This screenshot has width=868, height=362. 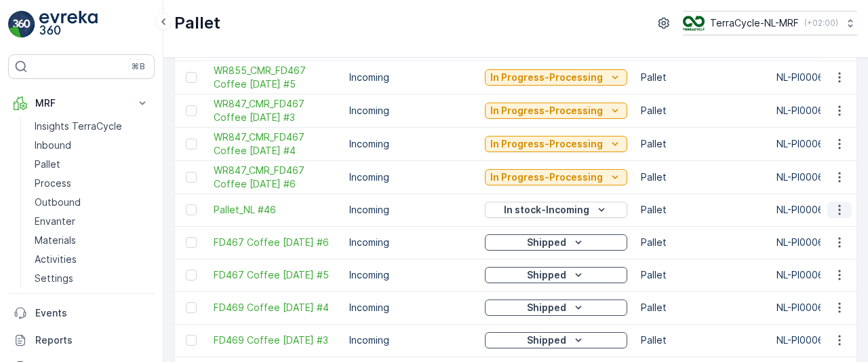 I want to click on a: Events, so click(x=81, y=313).